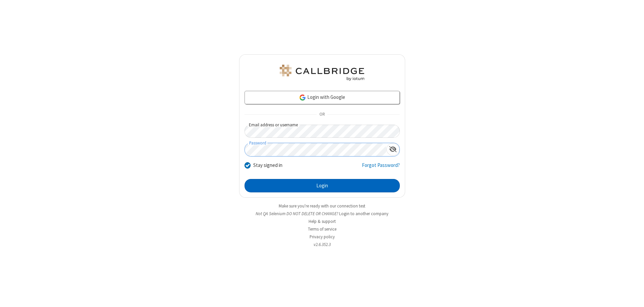 The height and width of the screenshot is (307, 644). I want to click on button: Login to another company, so click(364, 213).